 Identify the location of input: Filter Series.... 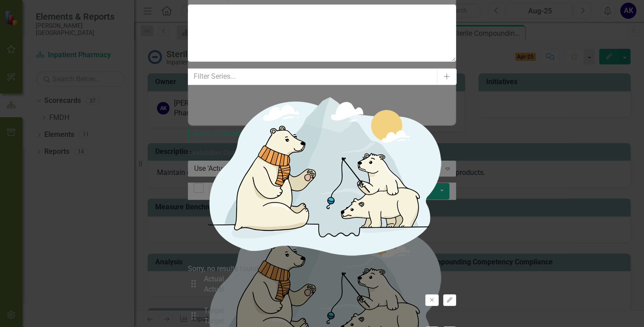
(313, 76).